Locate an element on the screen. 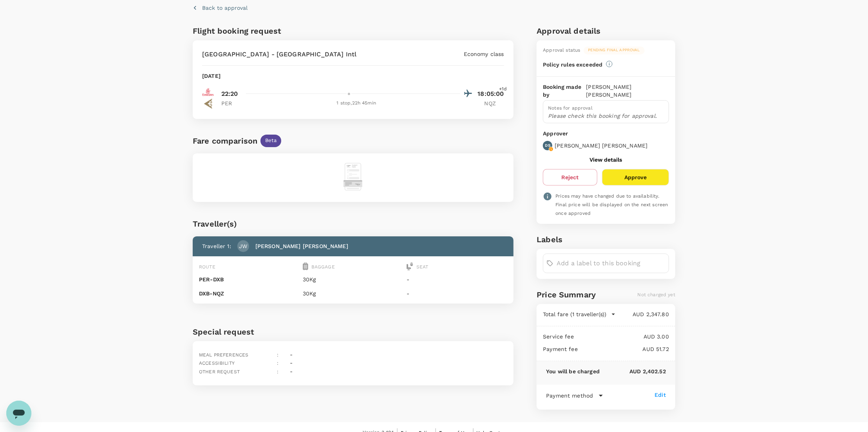  button: Approve is located at coordinates (635, 178).